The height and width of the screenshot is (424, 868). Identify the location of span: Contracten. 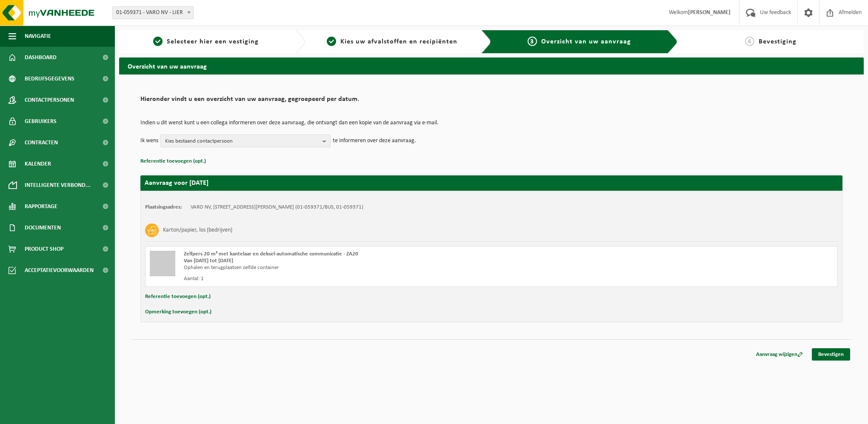
(41, 142).